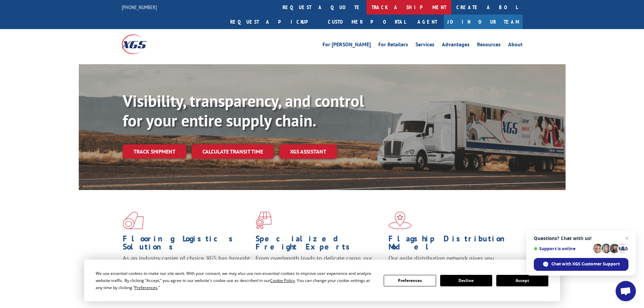  Describe the element at coordinates (308, 152) in the screenshot. I see `a: XGS ASSISTANT` at that location.